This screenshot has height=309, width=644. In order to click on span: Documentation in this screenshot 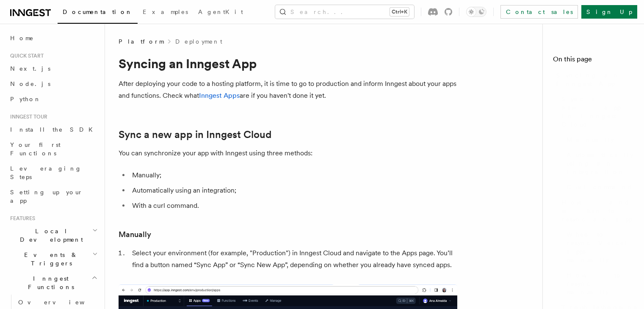, I will do `click(97, 12)`.